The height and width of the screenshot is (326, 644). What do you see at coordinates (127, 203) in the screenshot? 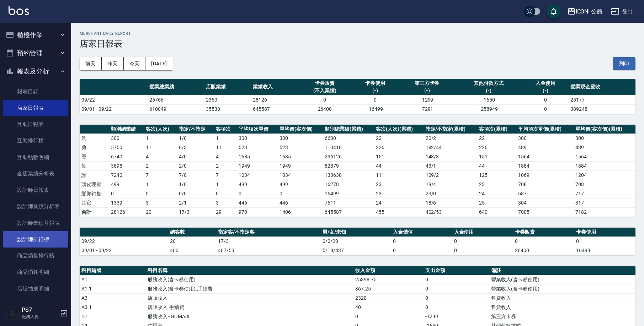
I see `td: 1339` at bounding box center [127, 203].